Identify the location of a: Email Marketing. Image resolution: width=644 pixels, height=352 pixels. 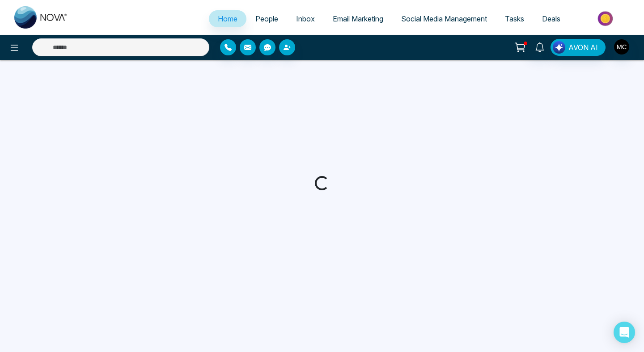
(358, 19).